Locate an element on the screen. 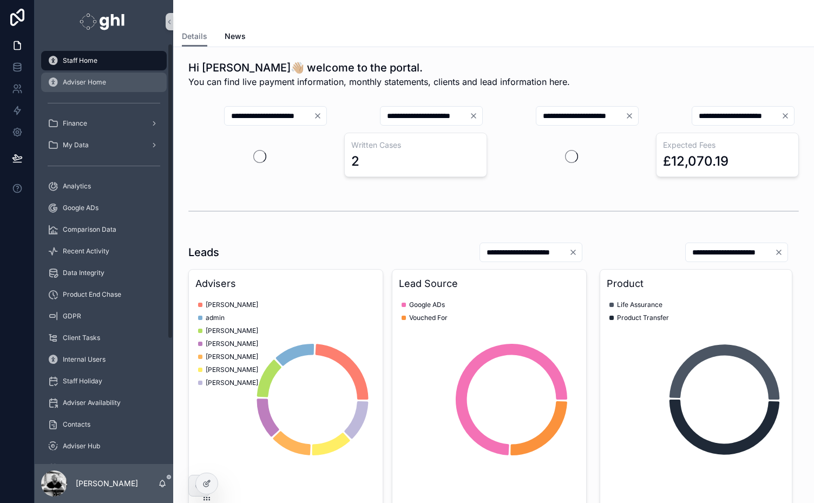  a: Details is located at coordinates (194, 37).